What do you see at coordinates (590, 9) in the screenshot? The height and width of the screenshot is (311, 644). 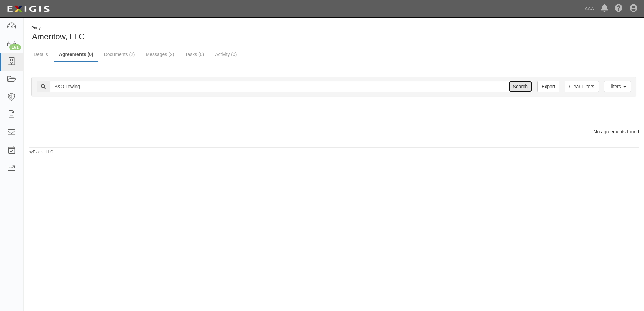 I see `a: AAA` at bounding box center [590, 9].